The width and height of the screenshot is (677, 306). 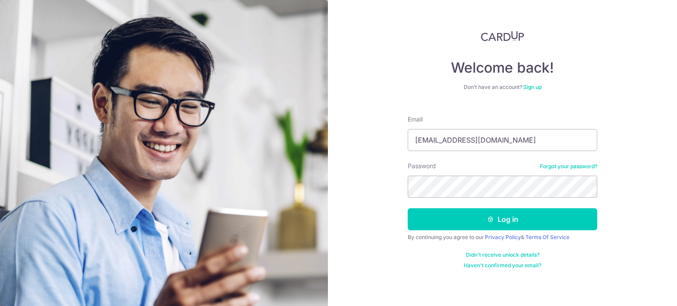 What do you see at coordinates (503, 140) in the screenshot?
I see `input: Enter your Email` at bounding box center [503, 140].